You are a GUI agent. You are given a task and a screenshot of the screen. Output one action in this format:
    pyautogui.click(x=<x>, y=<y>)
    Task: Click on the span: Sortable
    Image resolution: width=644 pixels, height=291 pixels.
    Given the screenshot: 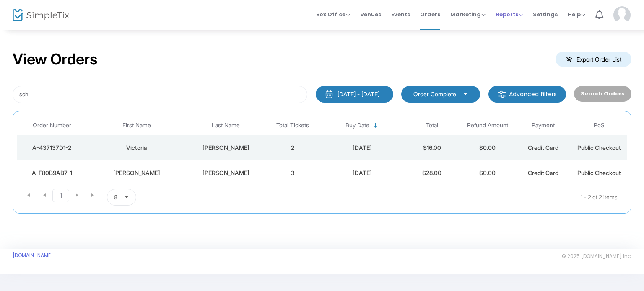 What is the action you would take?
    pyautogui.click(x=376, y=126)
    